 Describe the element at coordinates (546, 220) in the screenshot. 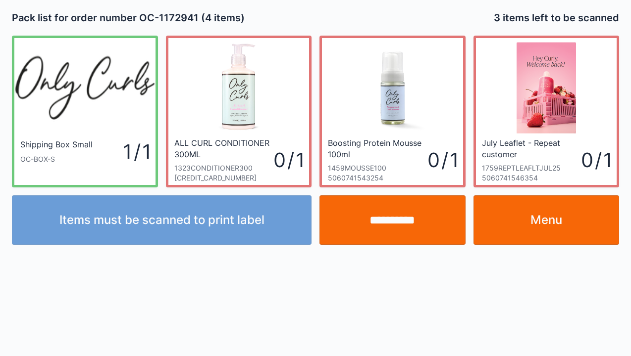

I see `a: Menu` at that location.